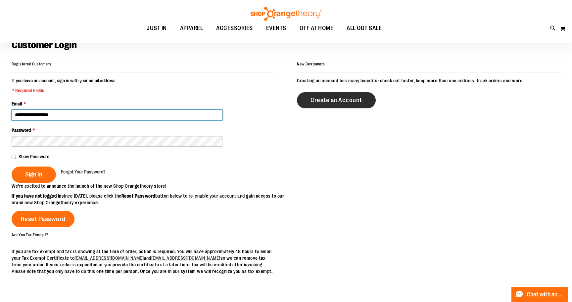  What do you see at coordinates (286, 14) in the screenshot?
I see `img: Shop Orangetheory` at bounding box center [286, 14].